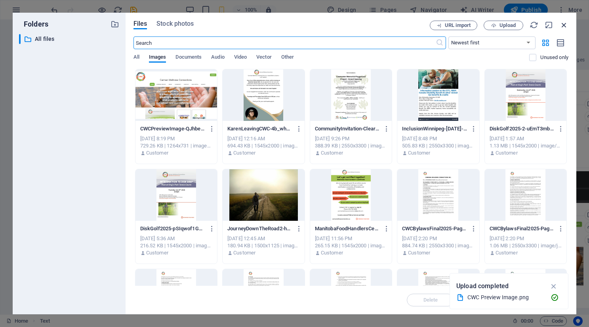 The image size is (589, 327). I want to click on span: Other, so click(287, 58).